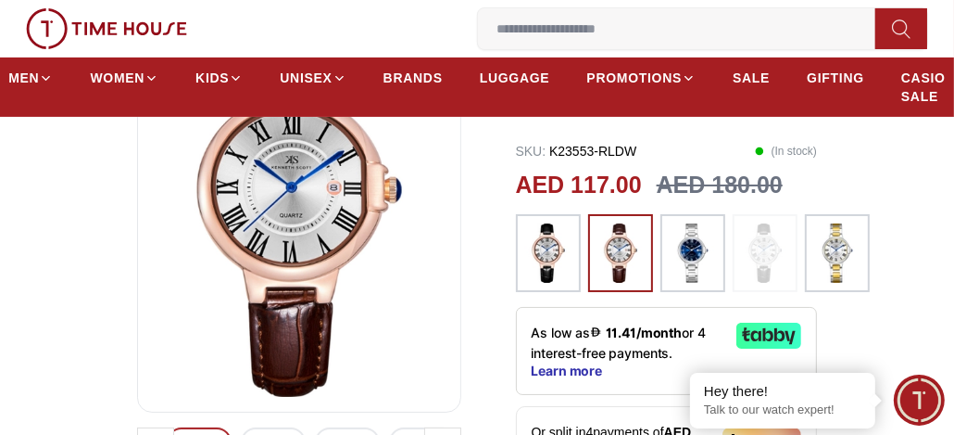  Describe the element at coordinates (783, 410) in the screenshot. I see `p: Talk to our watch expert!` at that location.